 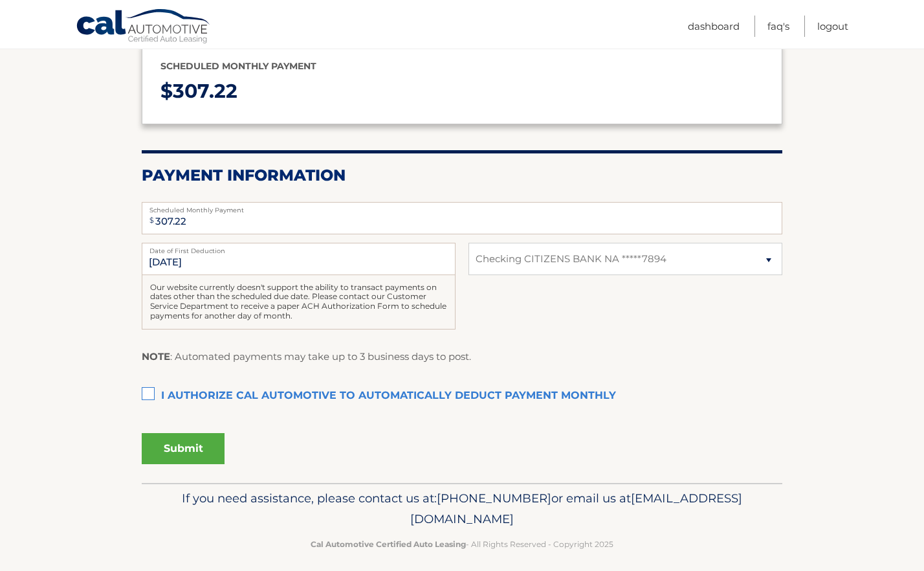 I want to click on p: Scheduled monthly payment, so click(x=462, y=66).